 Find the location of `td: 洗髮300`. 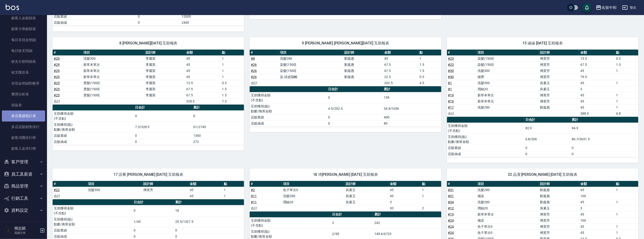

td: 洗髮300 is located at coordinates (507, 70).